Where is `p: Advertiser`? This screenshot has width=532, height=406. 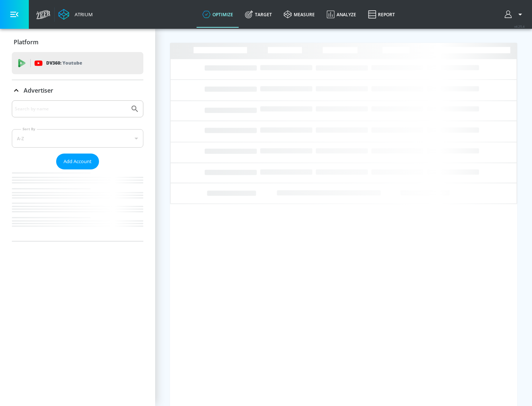 p: Advertiser is located at coordinates (38, 90).